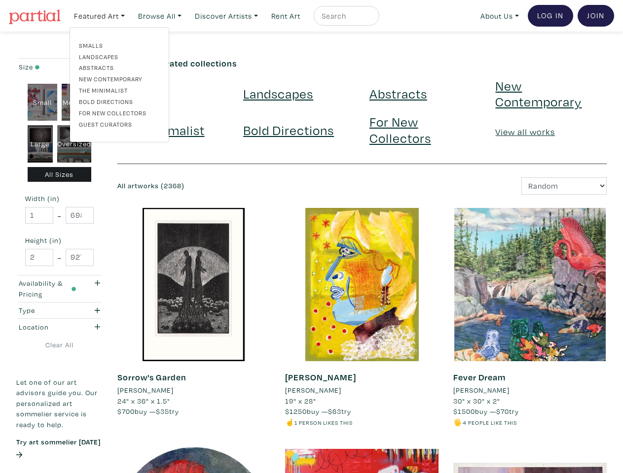 The height and width of the screenshot is (473, 623). What do you see at coordinates (99, 16) in the screenshot?
I see `a: Featured Art` at bounding box center [99, 16].